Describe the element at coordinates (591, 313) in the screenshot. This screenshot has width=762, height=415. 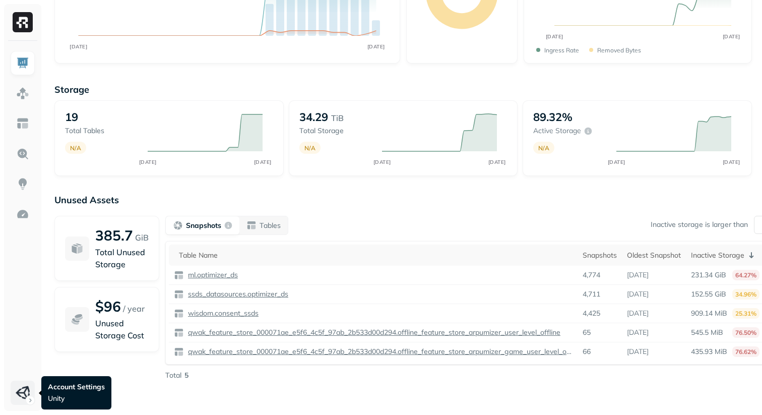
I see `p: 4,425` at that location.